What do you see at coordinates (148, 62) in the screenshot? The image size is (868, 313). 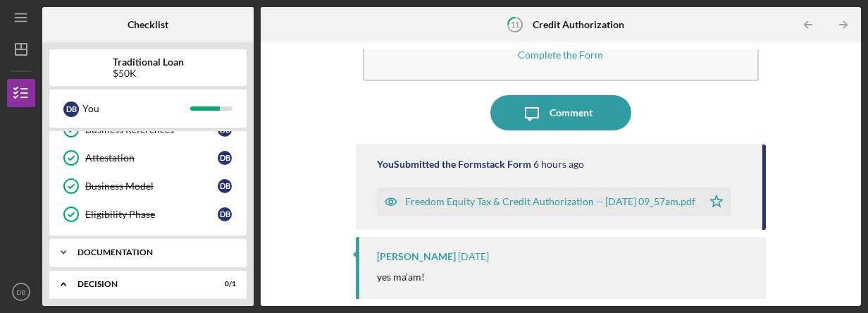 I see `b: Traditional Loan` at bounding box center [148, 62].